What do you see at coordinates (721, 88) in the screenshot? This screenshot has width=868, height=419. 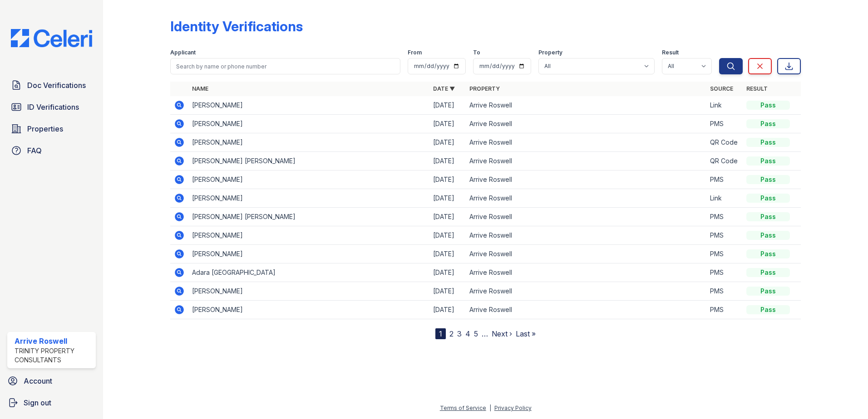 I see `a: Source` at bounding box center [721, 88].